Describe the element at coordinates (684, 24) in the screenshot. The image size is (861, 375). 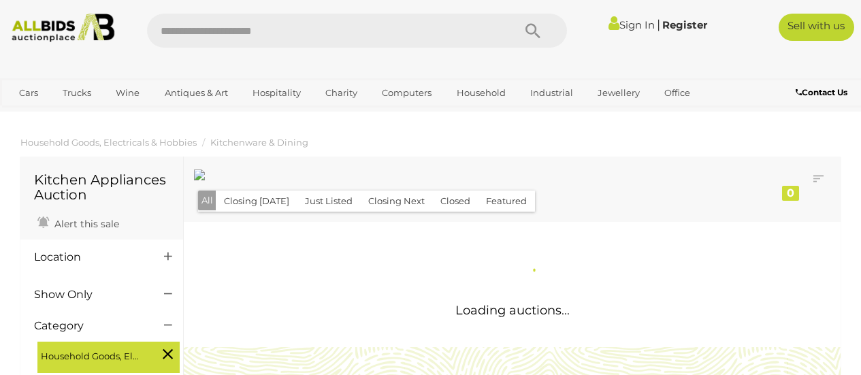
I see `a: Register` at that location.